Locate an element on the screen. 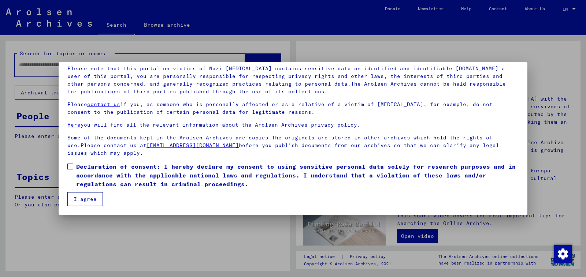 This screenshot has width=586, height=277. div: Change consent is located at coordinates (562, 254).